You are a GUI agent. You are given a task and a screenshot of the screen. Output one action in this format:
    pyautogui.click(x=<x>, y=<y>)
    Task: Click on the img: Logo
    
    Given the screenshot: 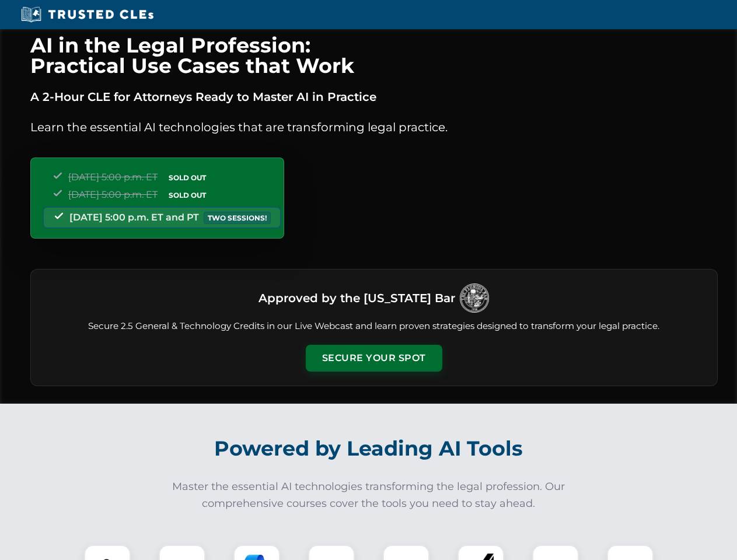 What is the action you would take?
    pyautogui.click(x=475, y=298)
    